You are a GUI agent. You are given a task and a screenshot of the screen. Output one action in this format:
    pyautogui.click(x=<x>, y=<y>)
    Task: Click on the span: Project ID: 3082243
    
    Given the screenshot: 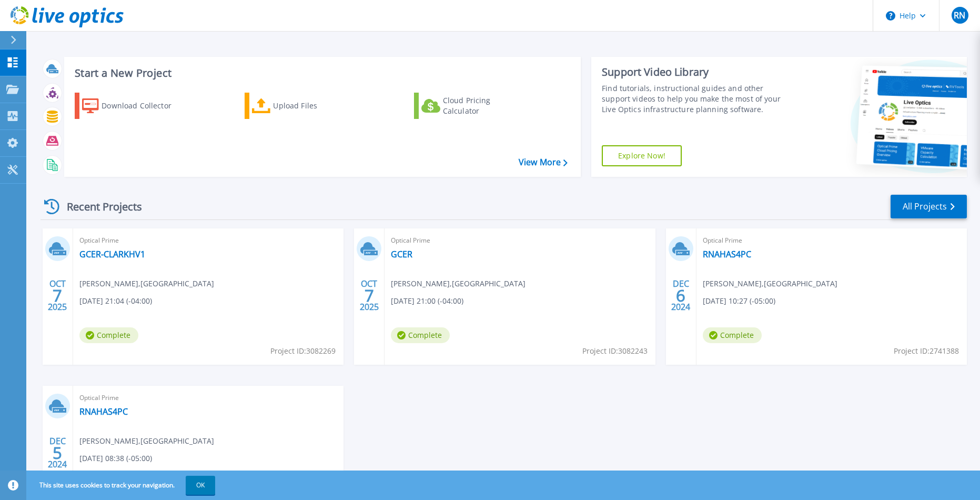 What is the action you would take?
    pyautogui.click(x=615, y=351)
    